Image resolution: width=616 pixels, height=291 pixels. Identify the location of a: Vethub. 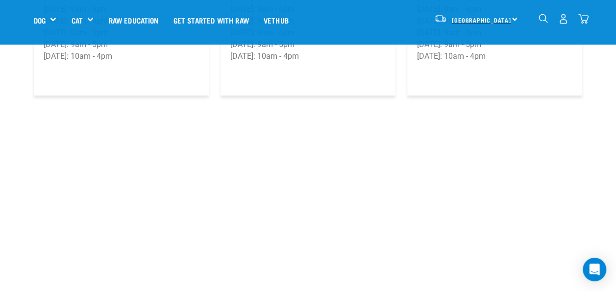
(276, 20).